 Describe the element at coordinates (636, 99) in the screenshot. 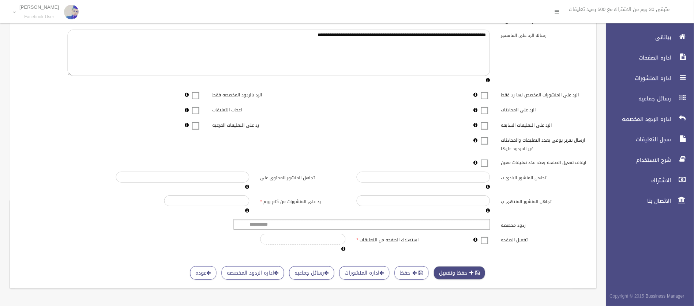

I see `span: رسائل جماعيه` at that location.